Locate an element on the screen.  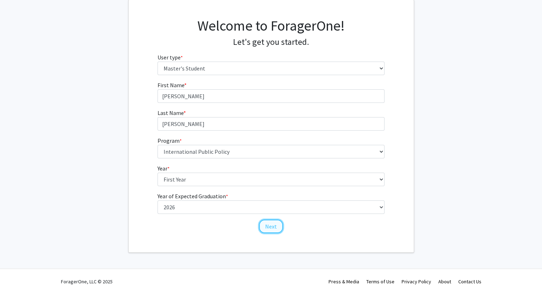
button: Next is located at coordinates (271, 227).